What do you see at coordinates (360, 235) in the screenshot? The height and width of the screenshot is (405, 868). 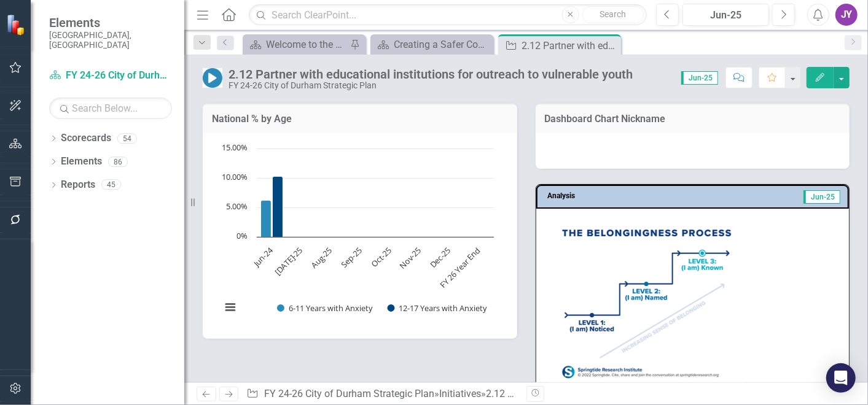 I see `div: Chart. Highcharts interactive chart.` at bounding box center [360, 235].